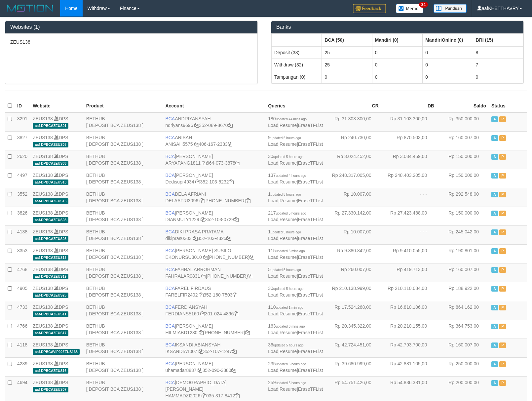  Describe the element at coordinates (181, 333) in the screenshot. I see `a: HILMIABD1230` at that location.